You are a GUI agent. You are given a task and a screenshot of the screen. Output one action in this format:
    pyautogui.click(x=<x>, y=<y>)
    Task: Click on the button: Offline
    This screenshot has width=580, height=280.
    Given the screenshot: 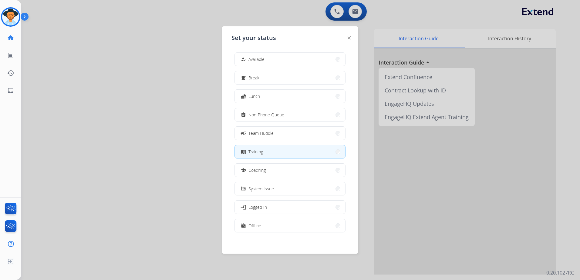 What is the action you would take?
    pyautogui.click(x=290, y=226)
    